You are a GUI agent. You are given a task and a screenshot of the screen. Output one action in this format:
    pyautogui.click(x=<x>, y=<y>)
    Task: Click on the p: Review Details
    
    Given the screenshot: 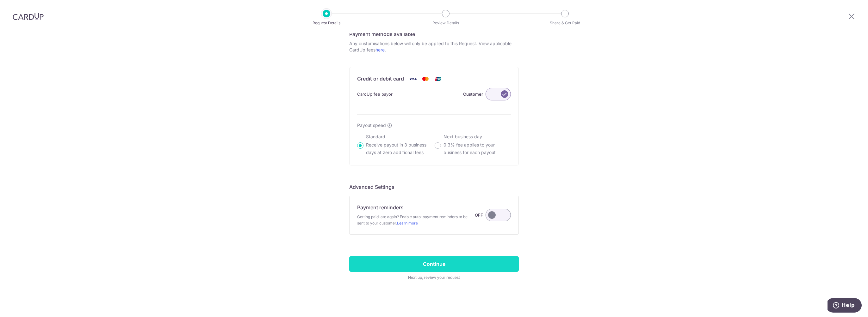 What is the action you would take?
    pyautogui.click(x=446, y=23)
    